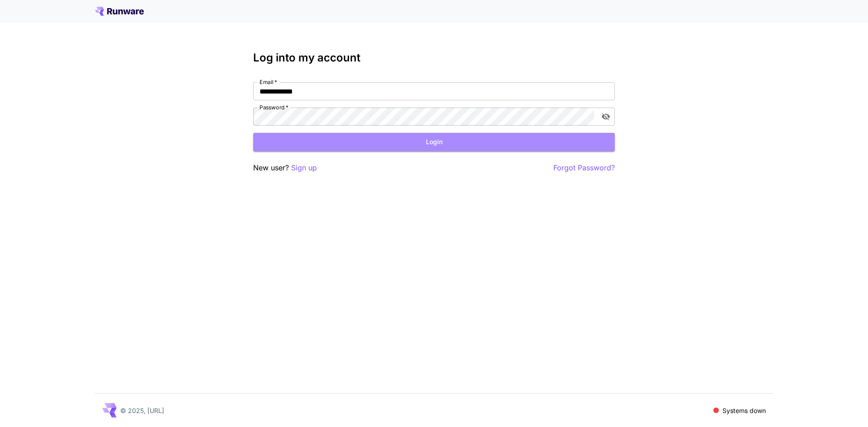 The height and width of the screenshot is (427, 868). What do you see at coordinates (744, 411) in the screenshot?
I see `p: Systems down` at bounding box center [744, 411].